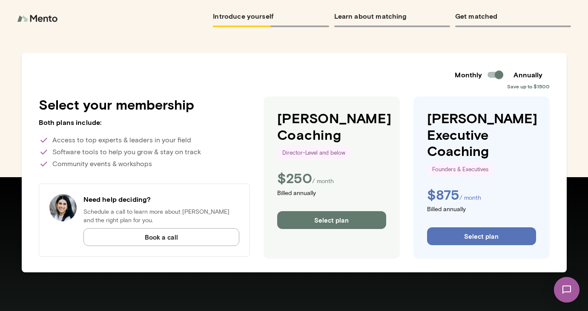 The width and height of the screenshot is (588, 311). Describe the element at coordinates (161, 237) in the screenshot. I see `button: Book a call` at that location.